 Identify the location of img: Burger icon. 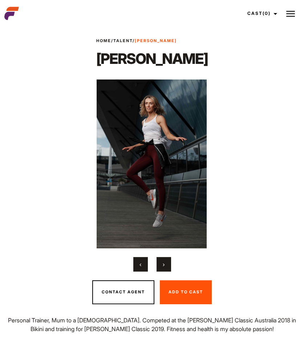
(290, 14).